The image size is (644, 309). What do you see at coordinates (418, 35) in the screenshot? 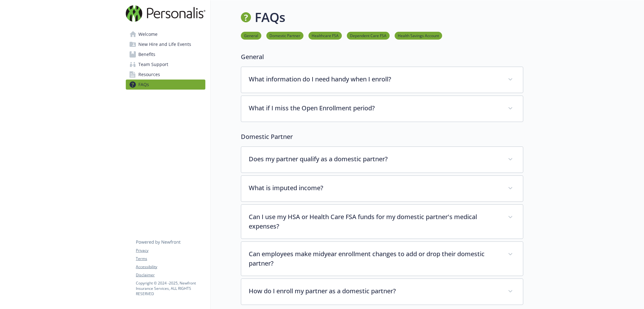
I see `a: Health Savings Account` at bounding box center [418, 35].